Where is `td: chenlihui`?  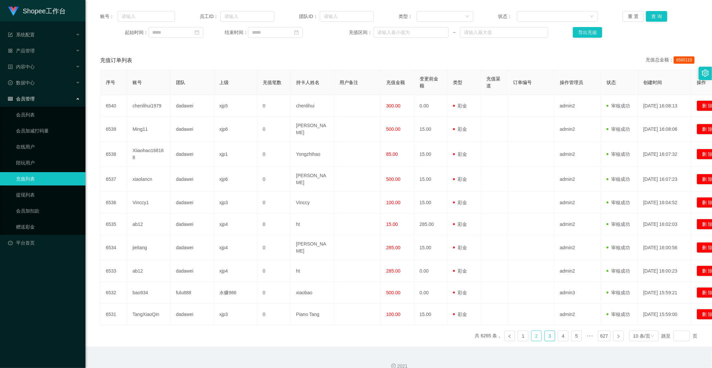
td: chenlihui is located at coordinates (312, 106).